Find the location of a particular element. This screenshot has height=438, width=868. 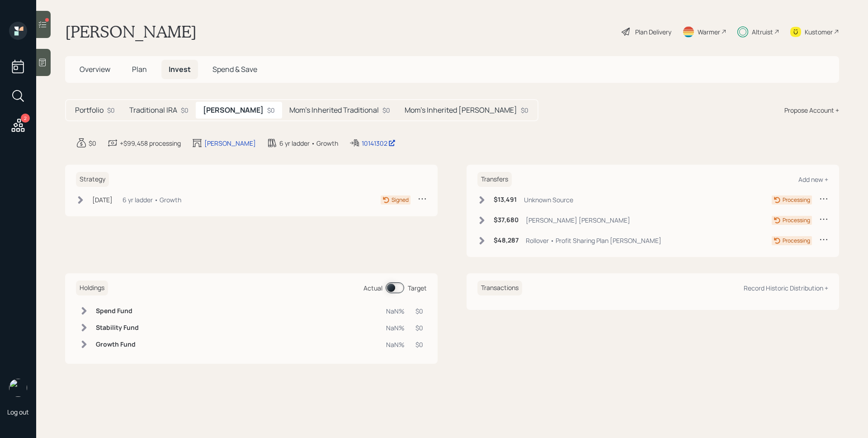

h5: Traditional IRA is located at coordinates (153, 110).